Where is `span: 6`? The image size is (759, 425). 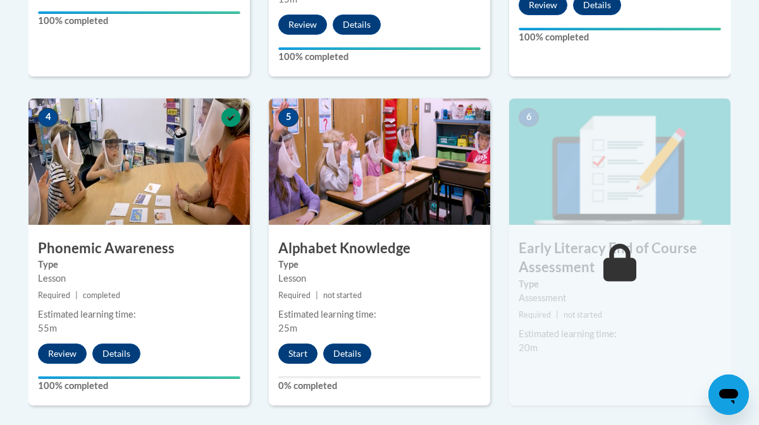
span: 6 is located at coordinates (528, 118).